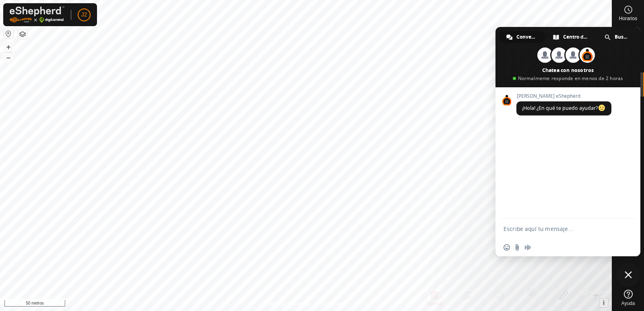  I want to click on span: Buscar en, so click(621, 37).